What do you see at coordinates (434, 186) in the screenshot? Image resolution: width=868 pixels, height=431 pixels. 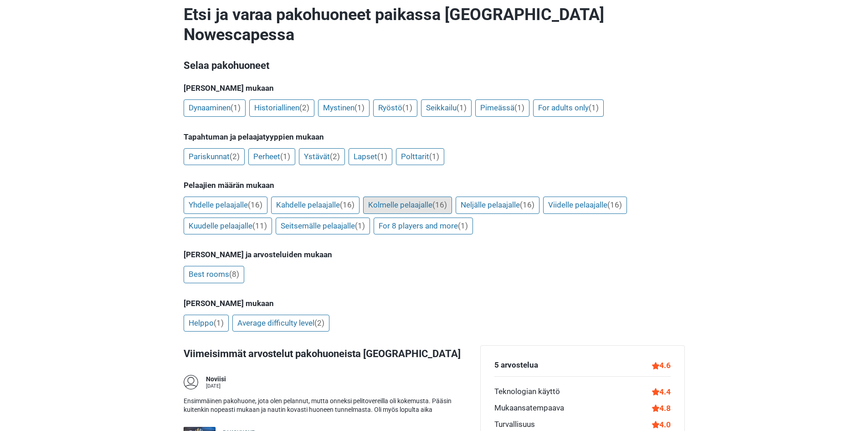 I see `h5: Pelaajien määrän mukaan` at bounding box center [434, 186].